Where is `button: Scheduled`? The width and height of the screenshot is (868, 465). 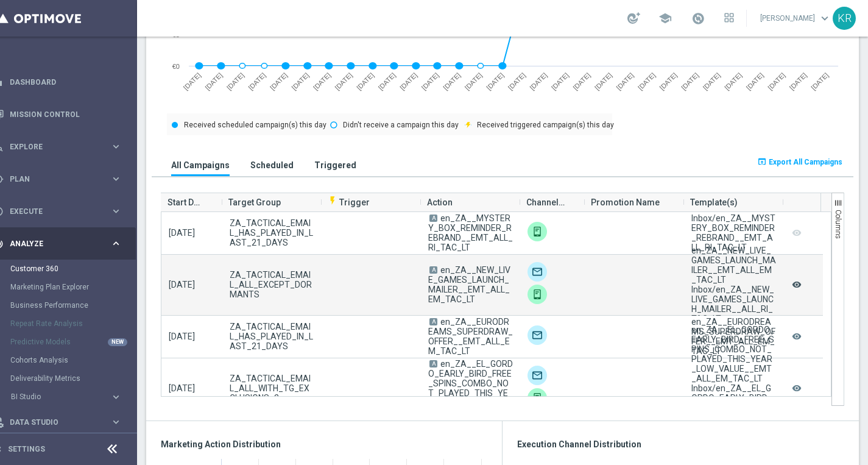
button: Scheduled is located at coordinates (272, 165).